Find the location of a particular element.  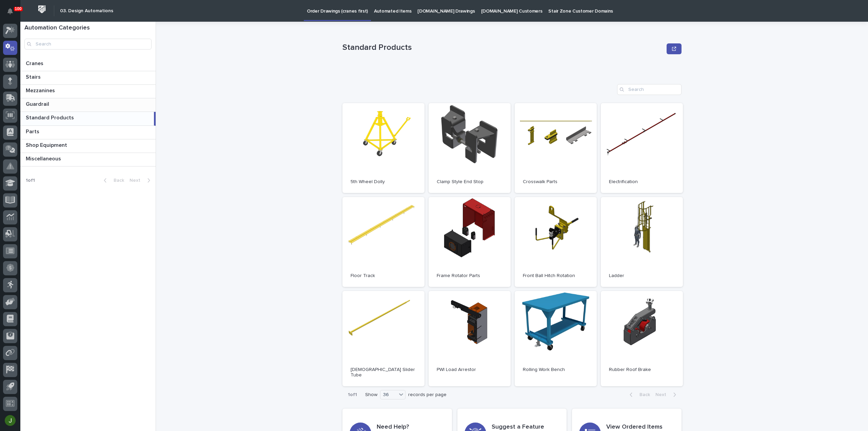

a: 5th Wheel Dolly is located at coordinates (384, 148).